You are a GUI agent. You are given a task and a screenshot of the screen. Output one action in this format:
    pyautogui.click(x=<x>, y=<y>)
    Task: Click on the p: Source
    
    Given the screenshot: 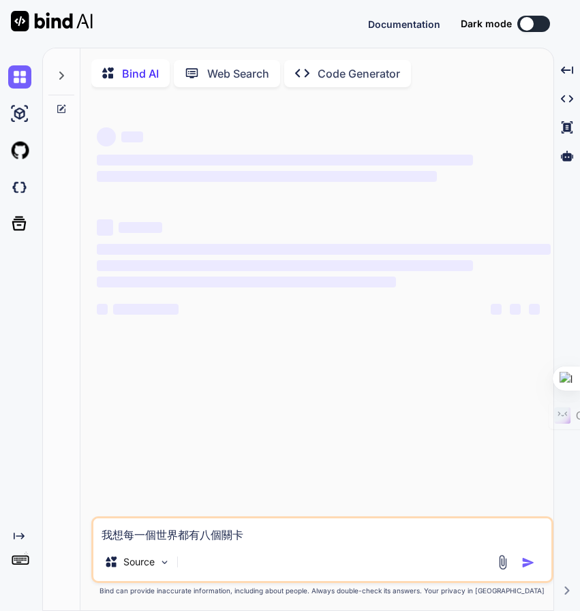 What is the action you would take?
    pyautogui.click(x=139, y=562)
    